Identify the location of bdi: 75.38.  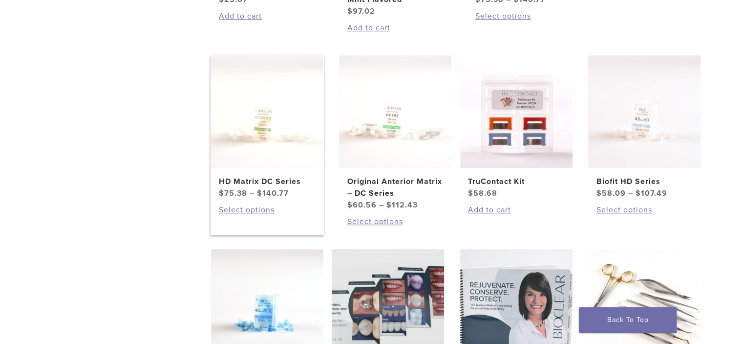
(233, 193).